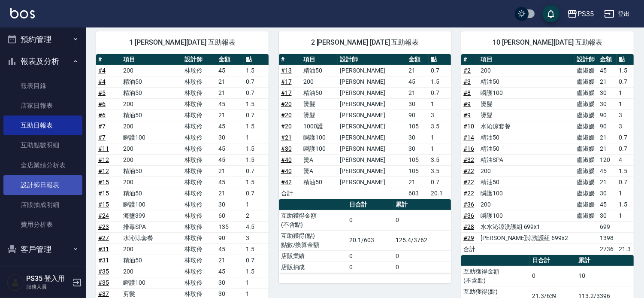 Image resolution: width=644 pixels, height=298 pixels. I want to click on a: #29, so click(469, 238).